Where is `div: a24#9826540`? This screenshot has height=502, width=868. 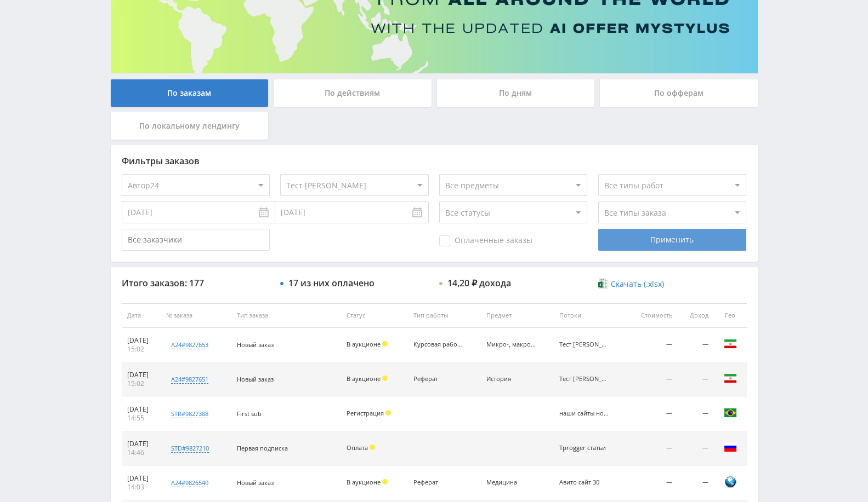
div: a24#9826540 is located at coordinates (190, 483).